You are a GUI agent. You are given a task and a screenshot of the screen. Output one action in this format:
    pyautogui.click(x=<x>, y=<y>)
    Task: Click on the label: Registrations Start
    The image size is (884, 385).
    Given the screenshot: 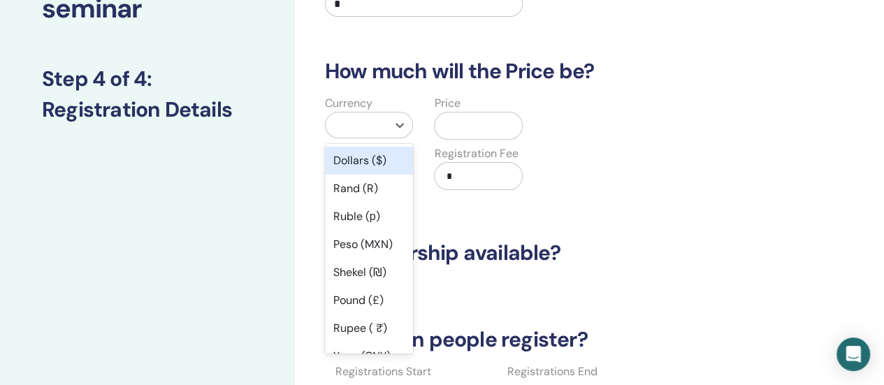 What is the action you would take?
    pyautogui.click(x=383, y=372)
    